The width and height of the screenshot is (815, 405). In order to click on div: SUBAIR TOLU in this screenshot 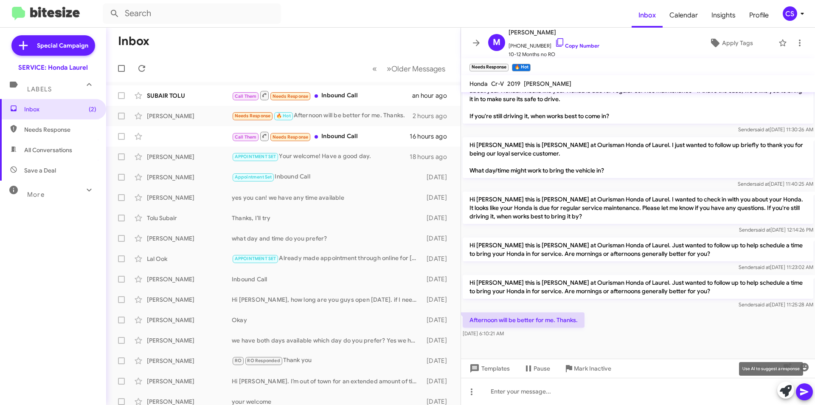, I will do `click(189, 96)`.